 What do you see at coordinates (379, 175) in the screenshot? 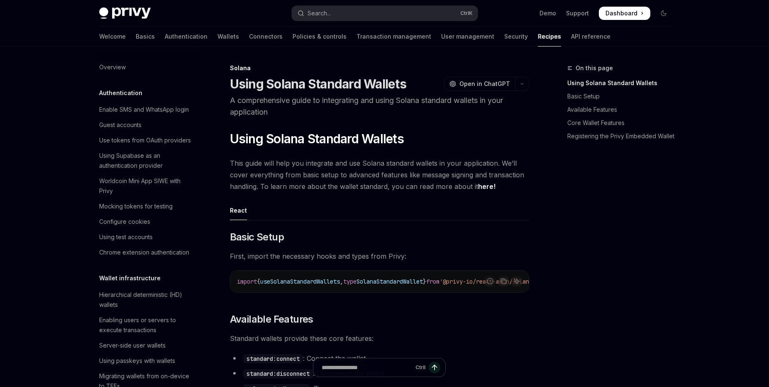
I see `span: This guide will help you integrate and use Solana standard wallets in your application. We’ll cov...` at bounding box center [379, 175].